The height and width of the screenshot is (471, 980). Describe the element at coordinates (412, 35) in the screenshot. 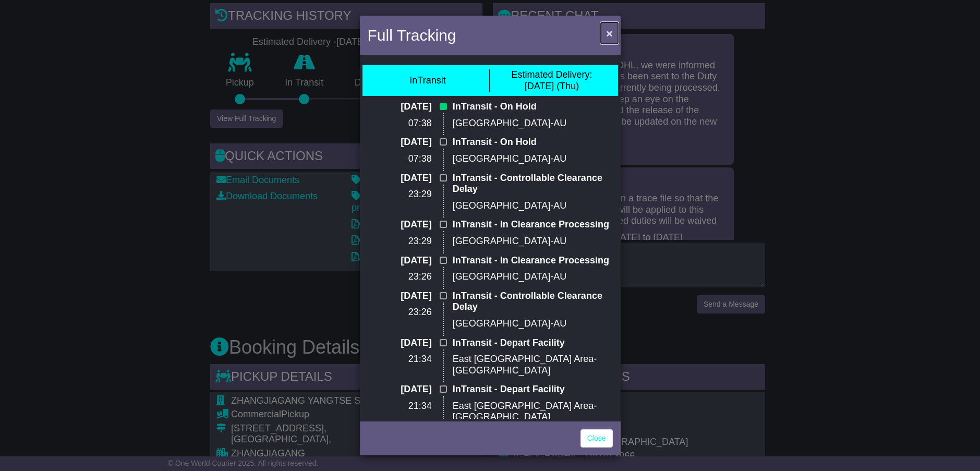

I see `h4: Full Tracking` at that location.